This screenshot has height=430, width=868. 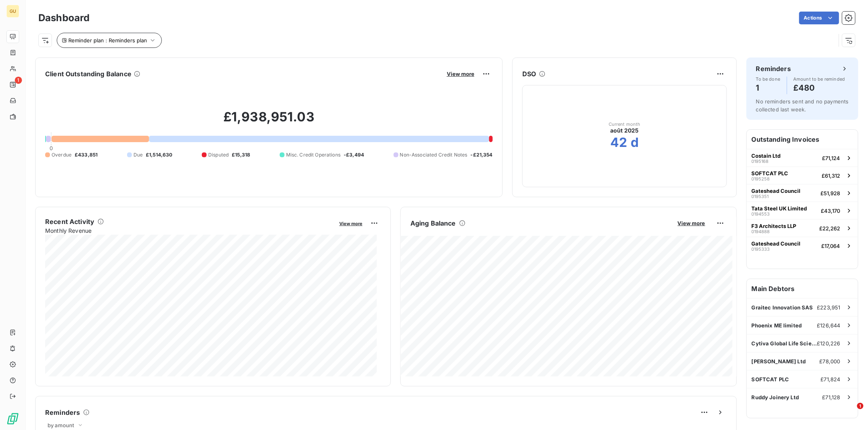 What do you see at coordinates (830, 228) in the screenshot?
I see `span: £22,262` at bounding box center [830, 228].